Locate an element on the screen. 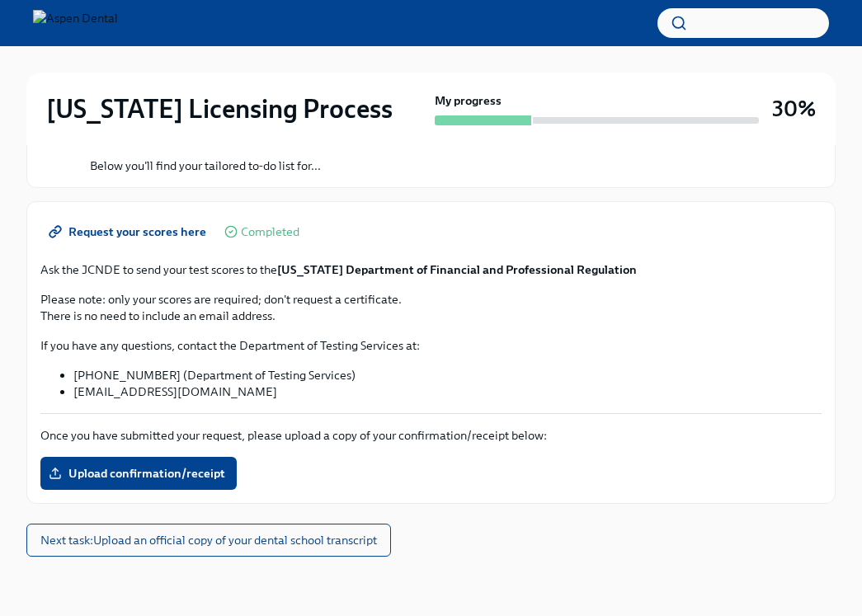 This screenshot has width=862, height=616. p: If you have any questions, contact the Department of Testing Services at: is located at coordinates (431, 346).